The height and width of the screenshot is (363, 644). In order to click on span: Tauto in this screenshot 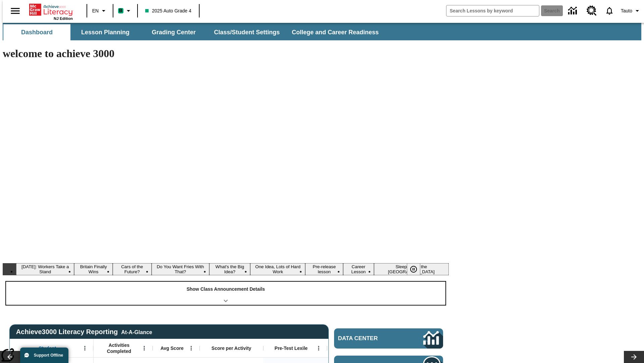, I will do `click(627, 11)`.